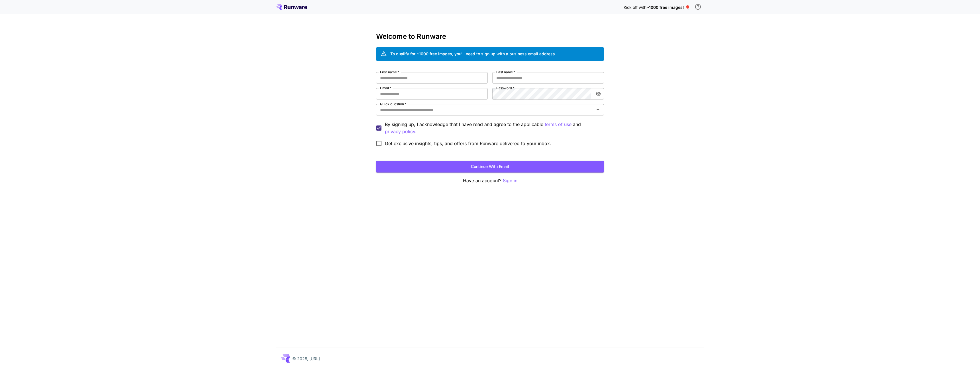 Image resolution: width=980 pixels, height=369 pixels. What do you see at coordinates (468, 143) in the screenshot?
I see `span: Get exclusive insights, tips, and offers from Runware delivered to your inbox.` at bounding box center [468, 143].